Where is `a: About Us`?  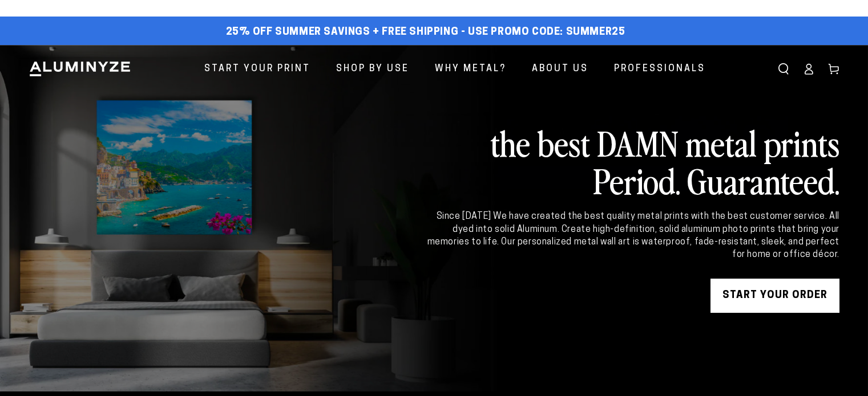
a: About Us is located at coordinates (560, 69).